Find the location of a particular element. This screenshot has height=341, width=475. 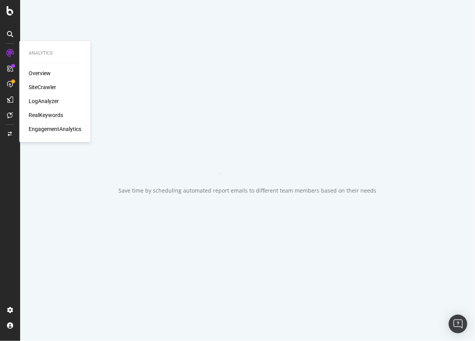

div: animation is located at coordinates (248, 160).